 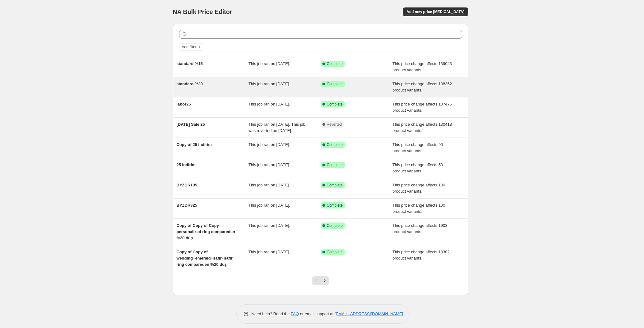 What do you see at coordinates (184, 104) in the screenshot?
I see `span: labor25` at bounding box center [184, 104].